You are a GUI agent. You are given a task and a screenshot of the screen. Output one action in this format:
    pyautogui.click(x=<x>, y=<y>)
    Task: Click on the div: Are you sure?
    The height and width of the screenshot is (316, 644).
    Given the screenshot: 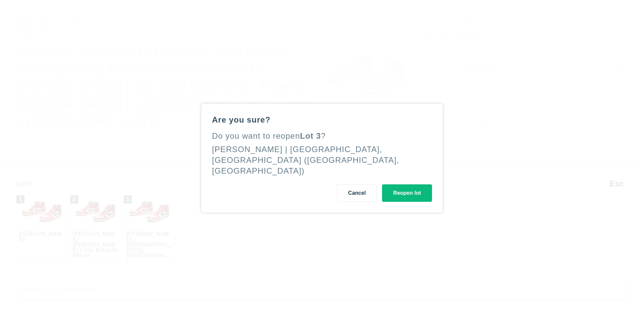 What is the action you would take?
    pyautogui.click(x=322, y=120)
    